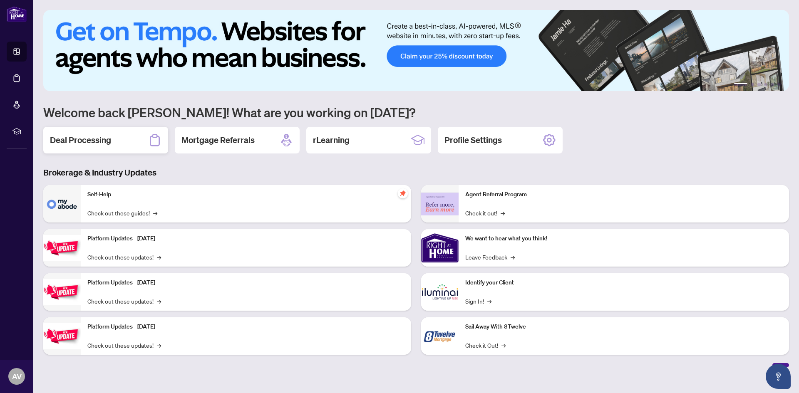 The image size is (799, 393). I want to click on p: Agent Referral Program, so click(624, 195).